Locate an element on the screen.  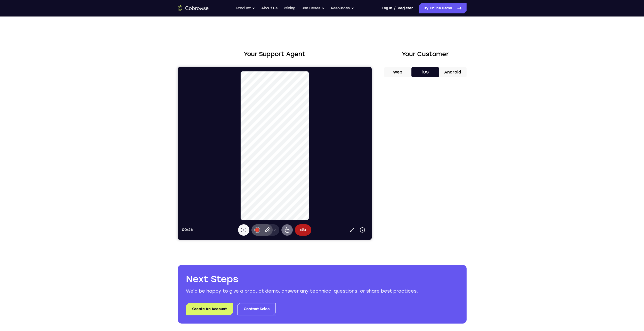
button: Android is located at coordinates (453, 72).